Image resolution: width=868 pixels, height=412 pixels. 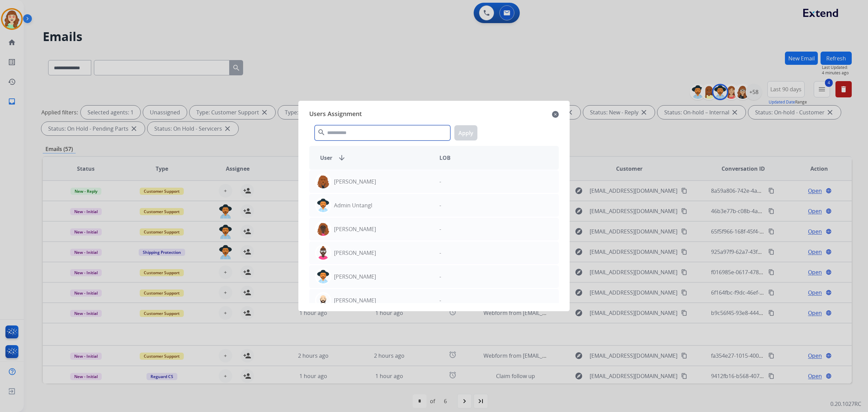 I want to click on mat-icon: close, so click(x=555, y=115).